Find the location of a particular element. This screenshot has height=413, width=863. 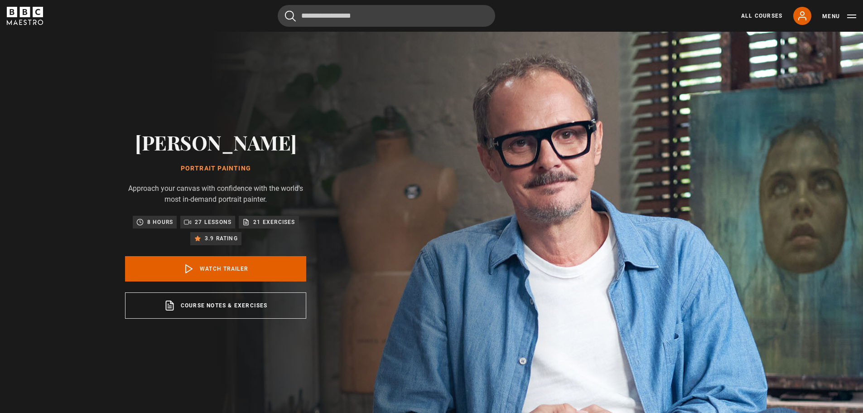

input: Search is located at coordinates (386, 16).